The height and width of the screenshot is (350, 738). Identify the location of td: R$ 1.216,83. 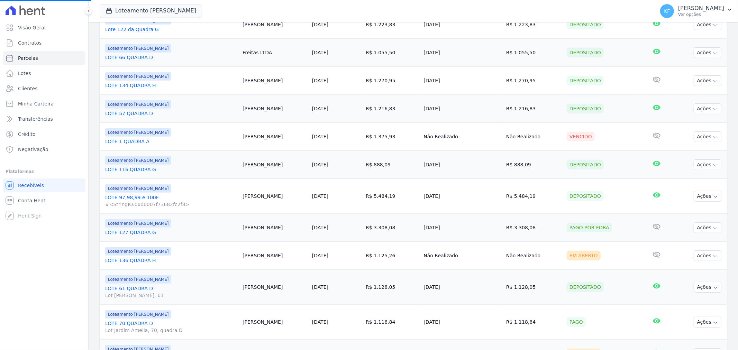
(392, 109).